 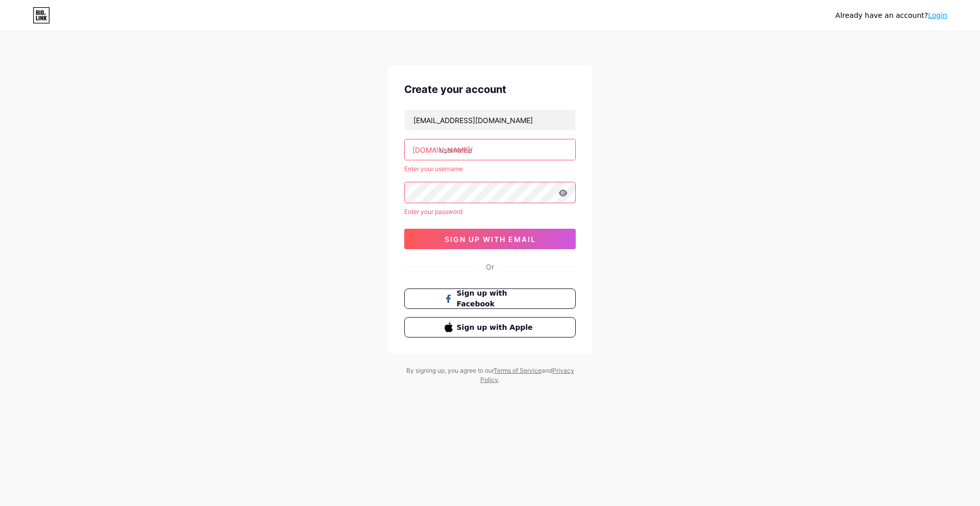 What do you see at coordinates (490, 239) in the screenshot?
I see `span: sign up with email` at bounding box center [490, 239].